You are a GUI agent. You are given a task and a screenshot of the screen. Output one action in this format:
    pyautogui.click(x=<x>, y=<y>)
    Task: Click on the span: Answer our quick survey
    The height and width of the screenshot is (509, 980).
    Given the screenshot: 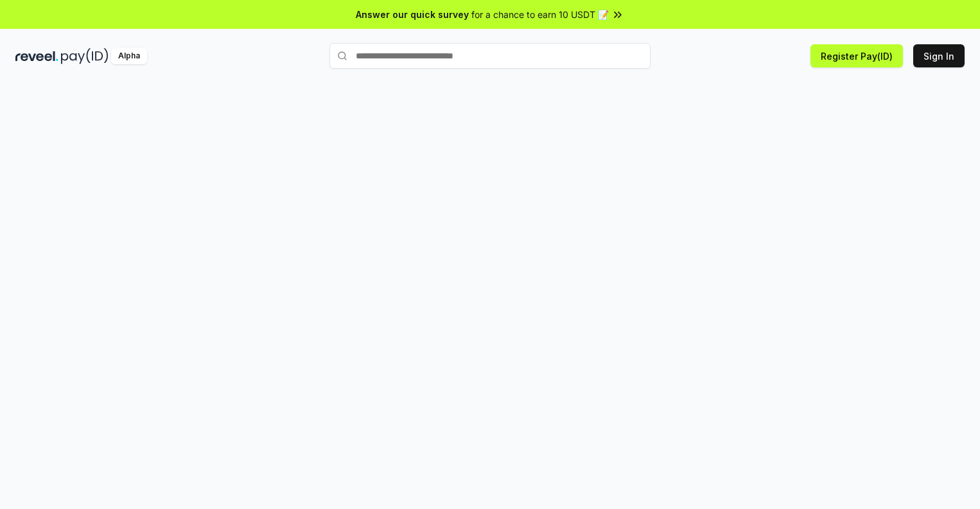 What is the action you would take?
    pyautogui.click(x=412, y=14)
    